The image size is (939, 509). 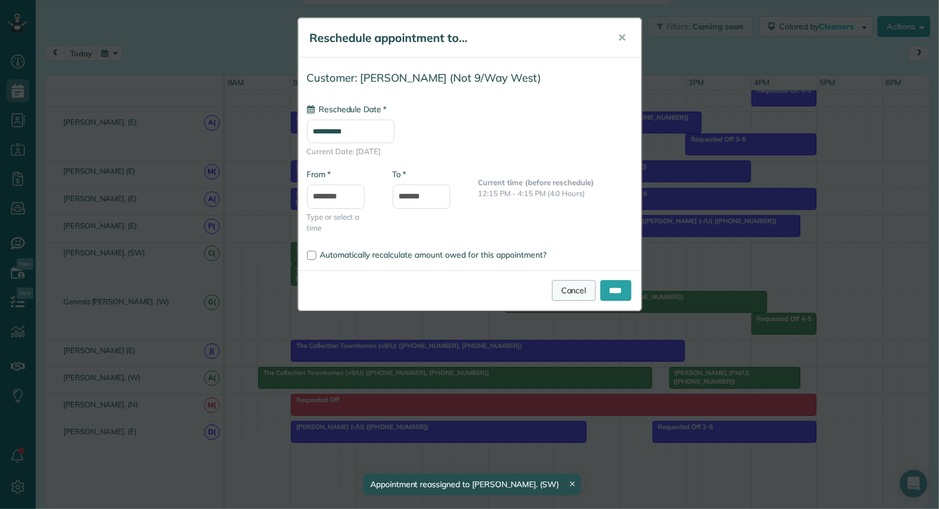 I want to click on label: From, so click(x=319, y=174).